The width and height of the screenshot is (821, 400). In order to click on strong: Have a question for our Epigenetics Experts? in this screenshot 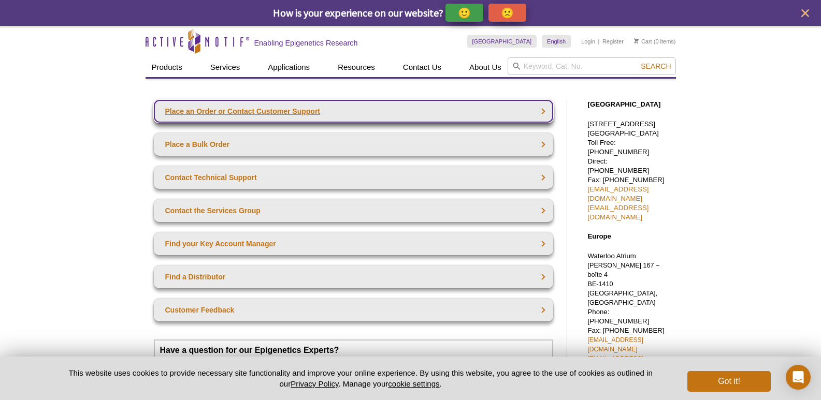, I will do `click(250, 350)`.